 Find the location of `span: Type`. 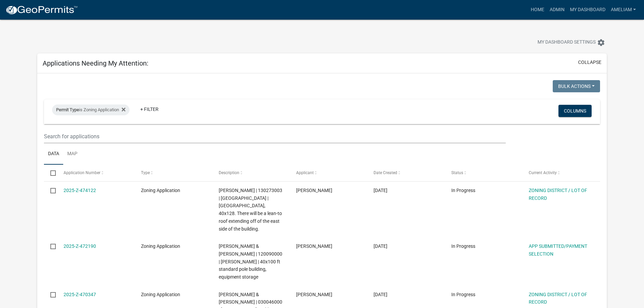

span: Type is located at coordinates (146, 173).